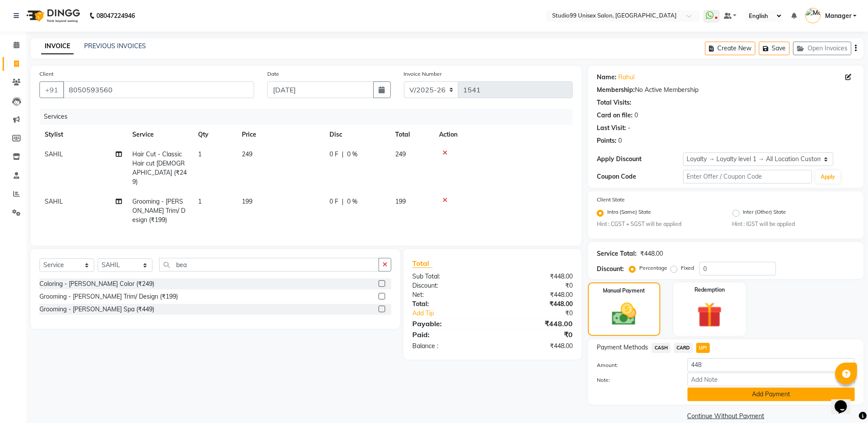 This screenshot has width=868, height=423. Describe the element at coordinates (774, 48) in the screenshot. I see `button: Save` at that location.